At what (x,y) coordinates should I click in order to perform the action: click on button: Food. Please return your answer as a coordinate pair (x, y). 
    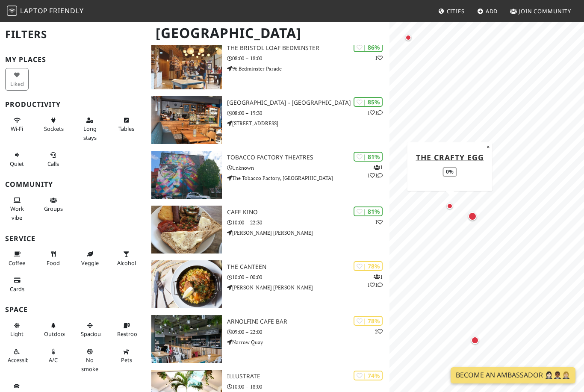
    Looking at the image, I should click on (53, 258).